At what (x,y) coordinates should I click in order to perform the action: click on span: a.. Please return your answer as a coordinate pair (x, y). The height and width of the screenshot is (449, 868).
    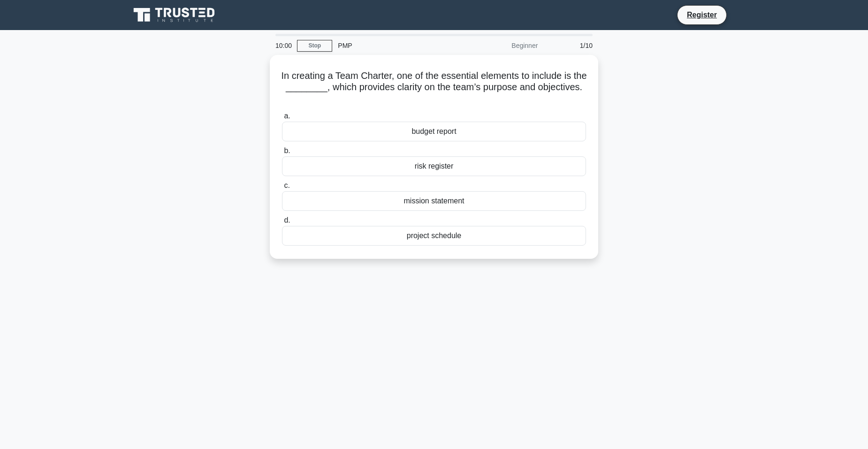
    Looking at the image, I should click on (287, 115).